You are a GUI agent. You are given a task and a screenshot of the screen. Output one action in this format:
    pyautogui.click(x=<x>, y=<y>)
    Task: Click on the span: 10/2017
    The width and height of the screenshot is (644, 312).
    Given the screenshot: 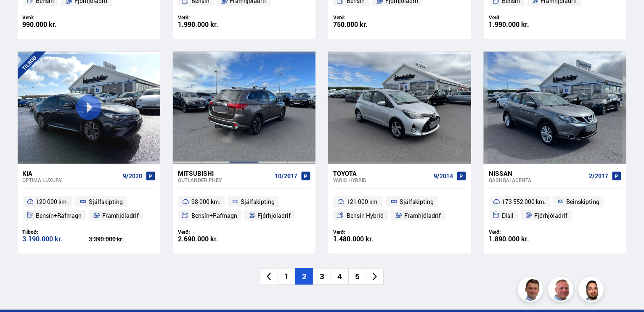 What is the action you would take?
    pyautogui.click(x=286, y=176)
    